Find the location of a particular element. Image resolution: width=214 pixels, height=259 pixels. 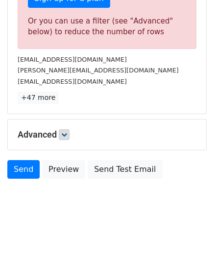

a: Send Test Email is located at coordinates (125, 169).